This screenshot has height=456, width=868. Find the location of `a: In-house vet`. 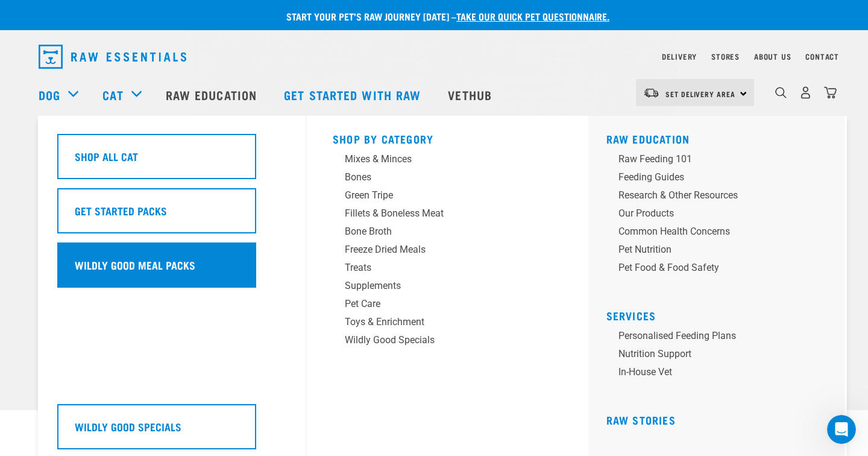

a: In-house vet is located at coordinates (721, 374).